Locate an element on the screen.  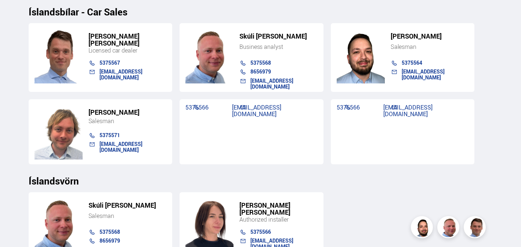
h3: Íslandsvörn is located at coordinates (260, 181).